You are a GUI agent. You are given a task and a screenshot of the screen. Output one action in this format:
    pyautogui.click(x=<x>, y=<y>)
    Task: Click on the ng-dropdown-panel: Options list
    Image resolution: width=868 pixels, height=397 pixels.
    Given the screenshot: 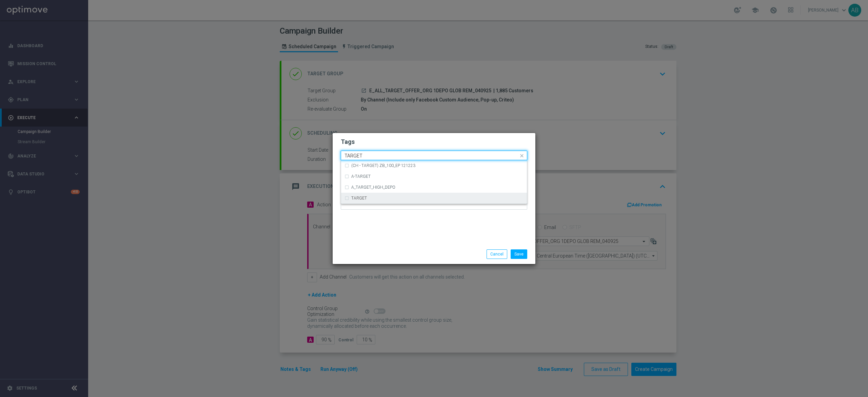 What is the action you would take?
    pyautogui.click(x=434, y=182)
    